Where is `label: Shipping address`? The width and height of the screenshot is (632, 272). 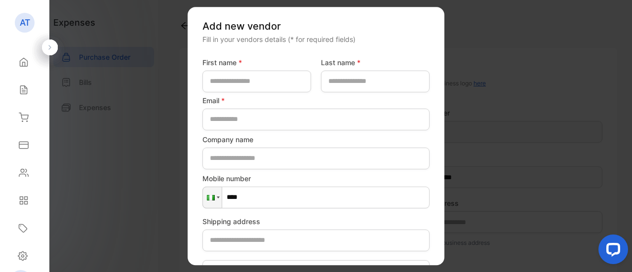 label: Shipping address is located at coordinates (316, 221).